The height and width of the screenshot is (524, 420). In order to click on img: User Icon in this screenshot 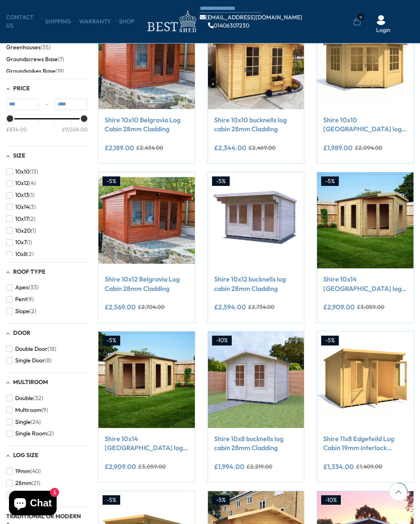, I will do `click(381, 20)`.